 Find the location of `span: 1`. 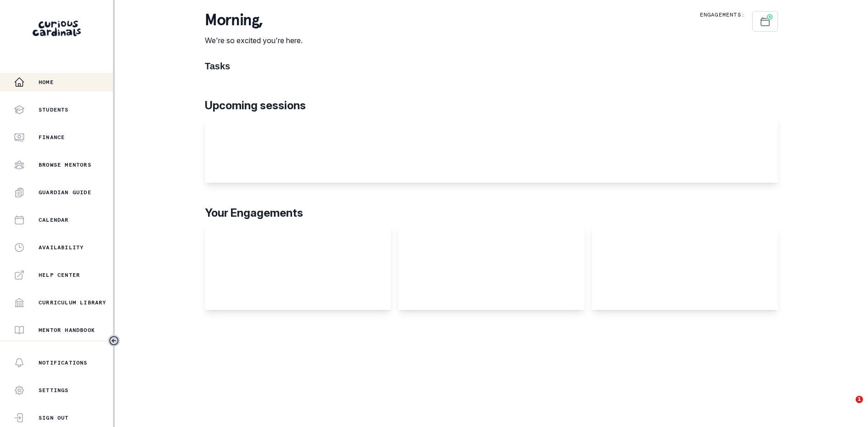

span: 1 is located at coordinates (860, 399).